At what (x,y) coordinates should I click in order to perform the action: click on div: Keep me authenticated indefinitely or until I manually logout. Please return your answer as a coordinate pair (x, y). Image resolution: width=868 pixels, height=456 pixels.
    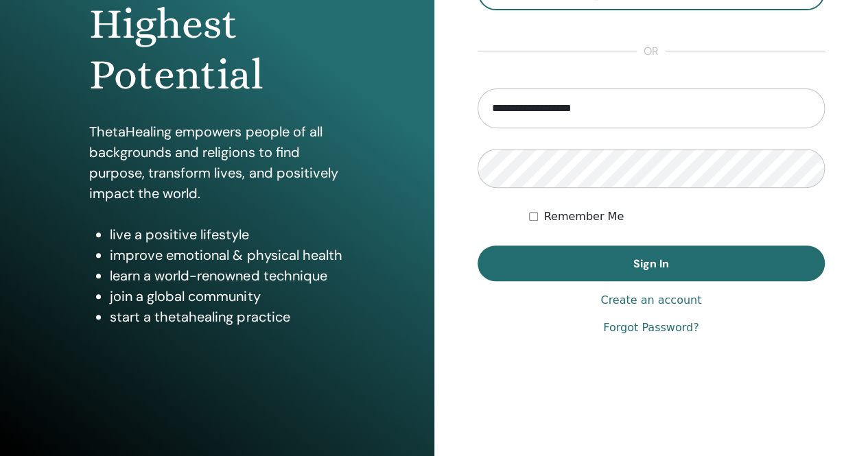
    Looking at the image, I should click on (677, 216).